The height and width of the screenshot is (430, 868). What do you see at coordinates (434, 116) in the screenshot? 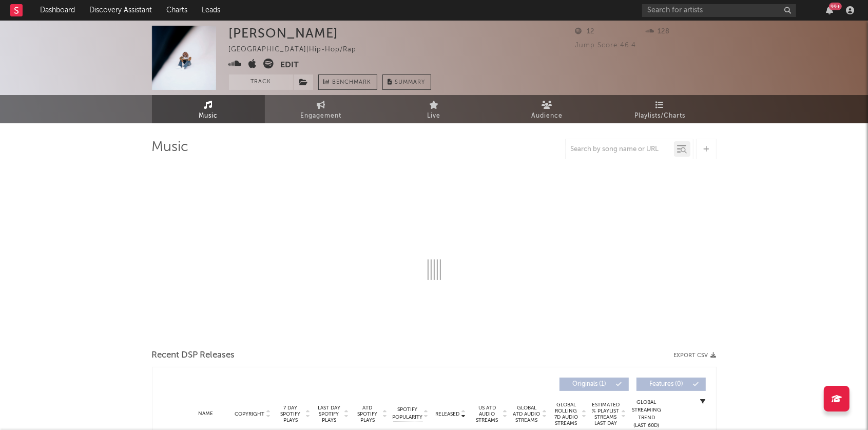
I see `span: Live` at bounding box center [434, 116].